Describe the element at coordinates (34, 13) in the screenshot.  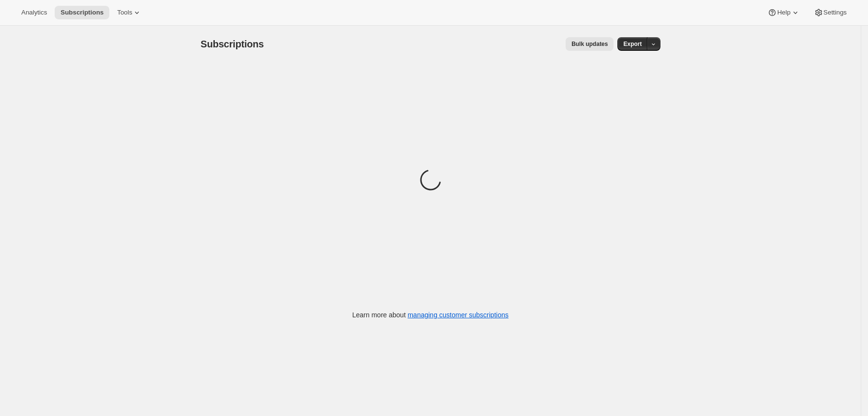
I see `span: Analytics` at that location.